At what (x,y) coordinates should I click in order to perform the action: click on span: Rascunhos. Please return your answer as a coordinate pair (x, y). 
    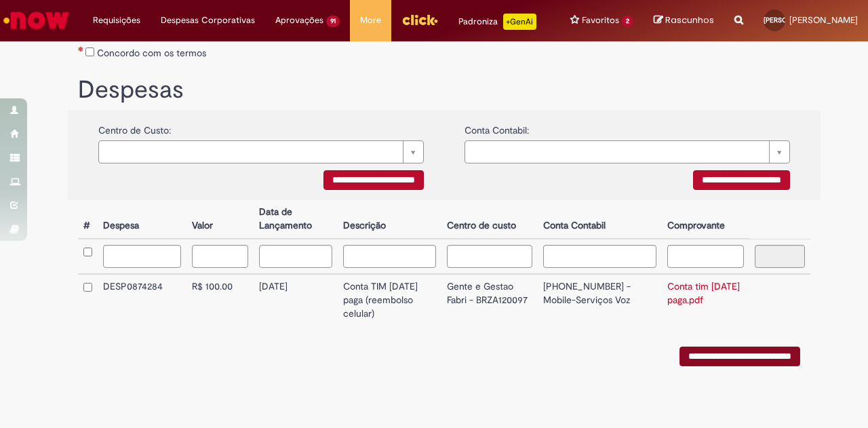
    Looking at the image, I should click on (690, 19).